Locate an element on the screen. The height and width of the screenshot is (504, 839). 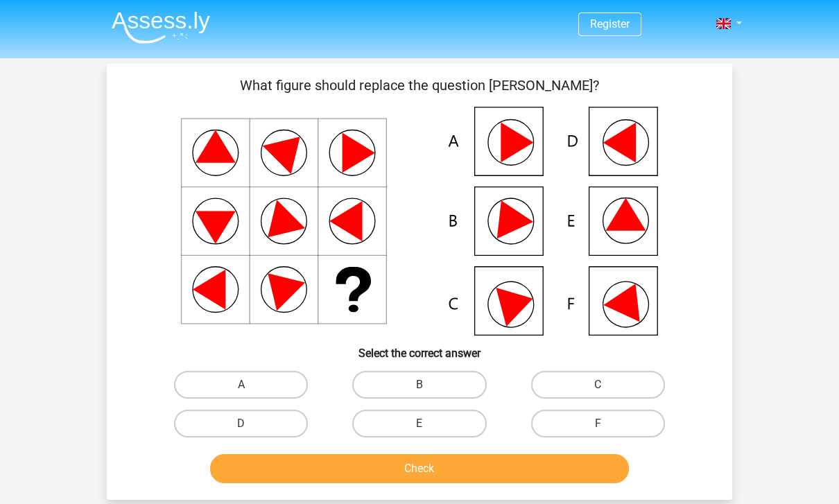
img: Assessly is located at coordinates (161, 27).